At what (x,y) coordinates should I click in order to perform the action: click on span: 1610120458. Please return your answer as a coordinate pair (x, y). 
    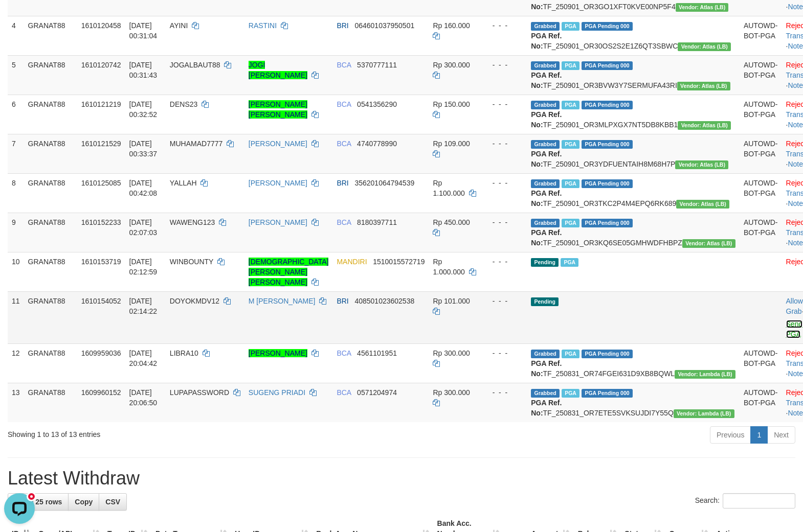
    Looking at the image, I should click on (102, 26).